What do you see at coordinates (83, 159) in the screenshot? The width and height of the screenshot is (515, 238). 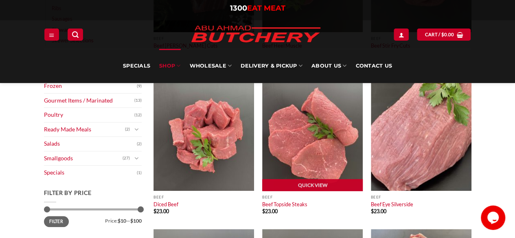 I see `a: Smallgoods` at bounding box center [83, 159].